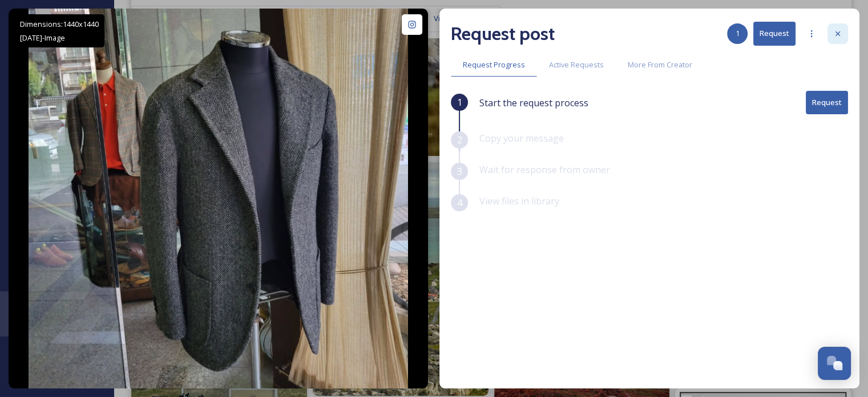  Describe the element at coordinates (660, 64) in the screenshot. I see `span: More From Creator` at that location.